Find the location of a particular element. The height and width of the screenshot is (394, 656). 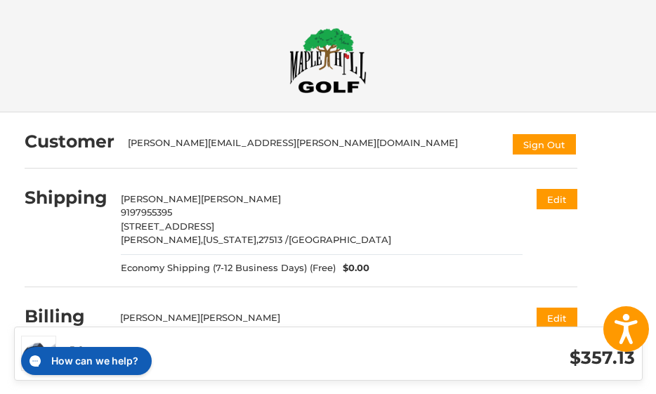

img: Odyssey AI-One Square 2 Square Jailbird Cruiser Putter - Pre-Owned is located at coordinates (39, 353).